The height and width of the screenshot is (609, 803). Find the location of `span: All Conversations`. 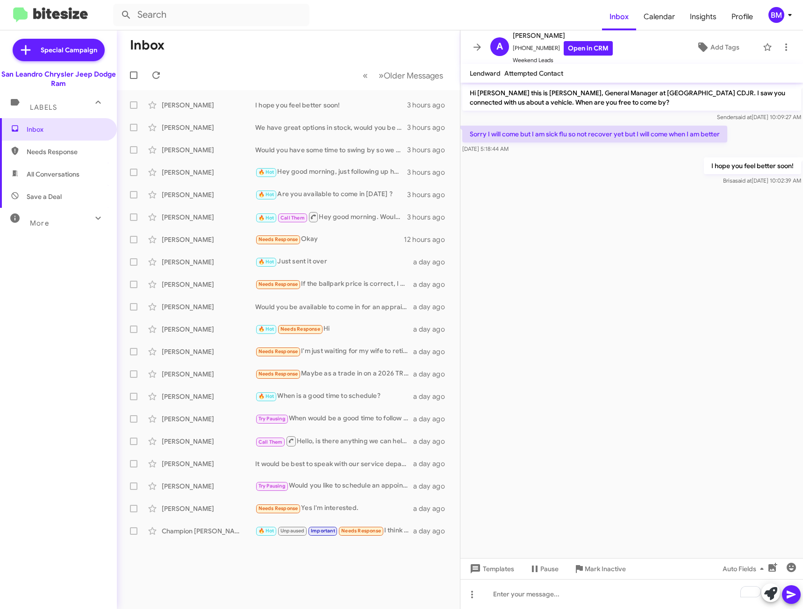

span: All Conversations is located at coordinates (53, 174).